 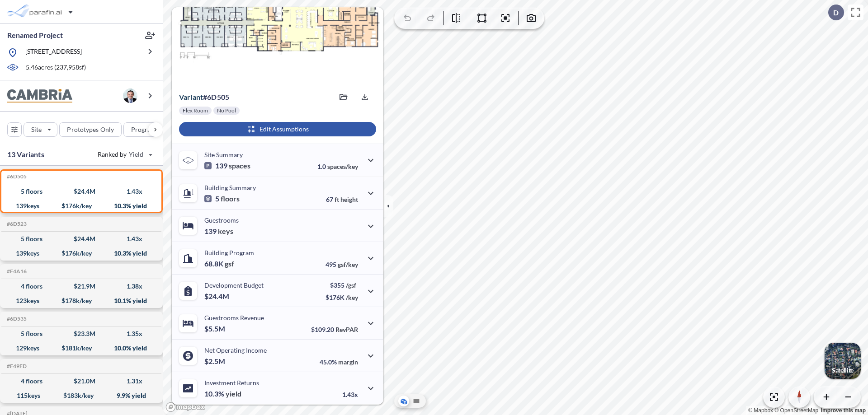 I want to click on a: Improve this map, so click(x=843, y=411).